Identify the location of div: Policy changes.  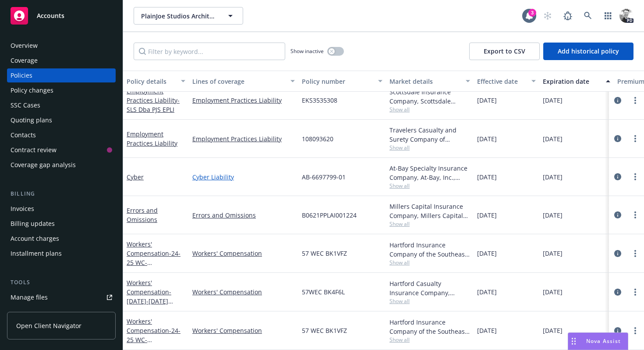
(32, 90).